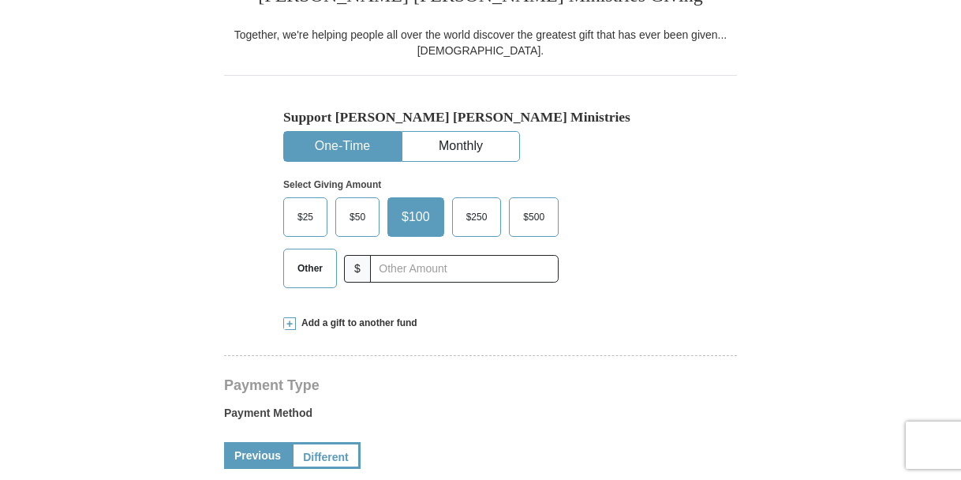  I want to click on span: Other, so click(310, 268).